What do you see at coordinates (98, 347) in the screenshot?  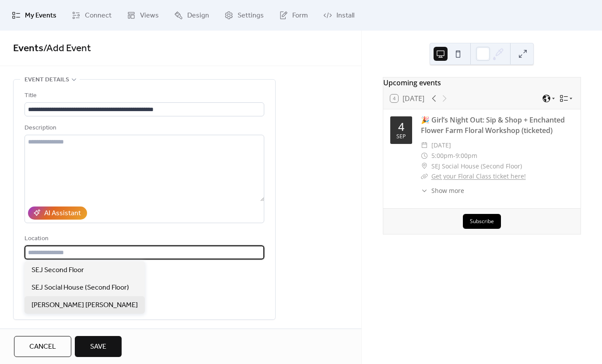 I see `span: Save` at bounding box center [98, 347].